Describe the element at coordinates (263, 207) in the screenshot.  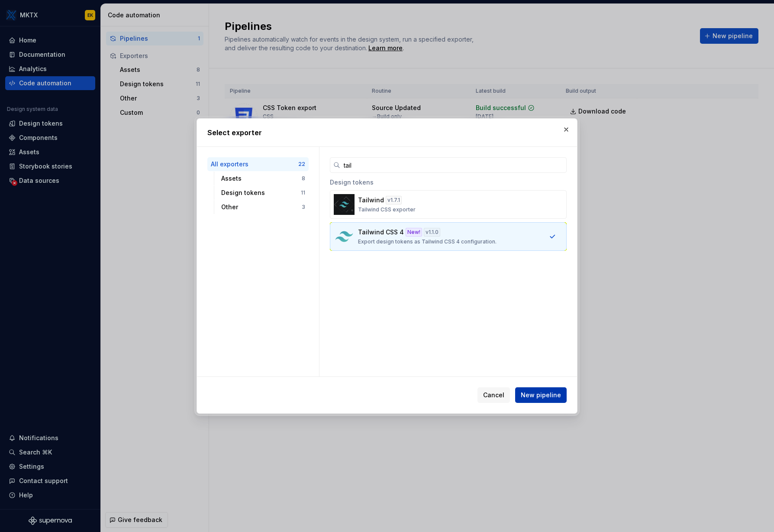
I see `button: Other3` at that location.